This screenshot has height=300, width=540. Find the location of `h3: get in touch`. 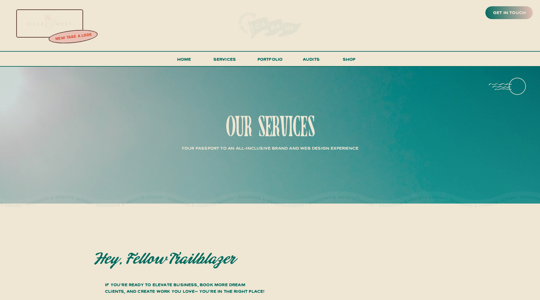

h3: get in touch is located at coordinates (510, 13).